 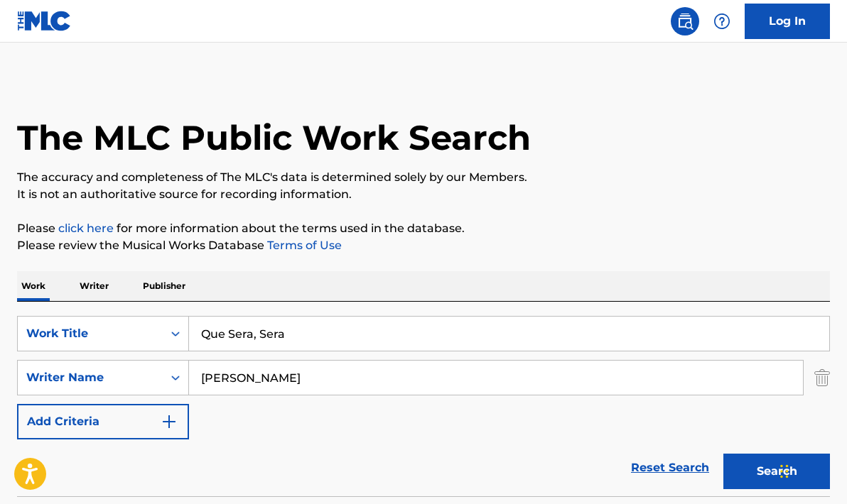 What do you see at coordinates (424, 245) in the screenshot?
I see `p: Please review the Musical Works Database` at bounding box center [424, 245].